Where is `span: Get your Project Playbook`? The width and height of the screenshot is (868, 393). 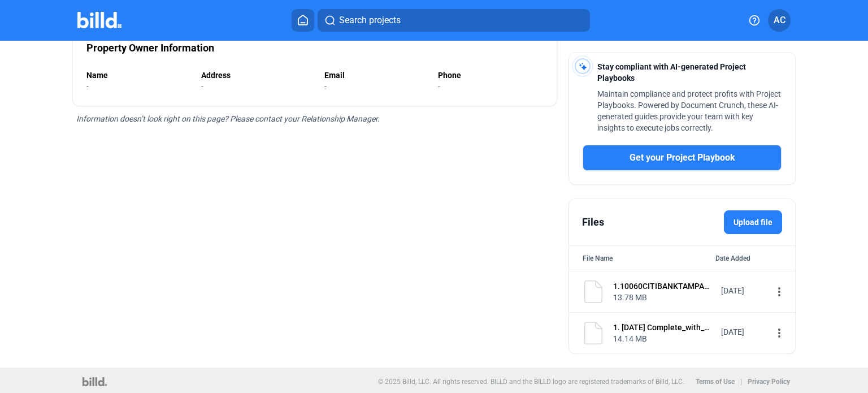
span: Get your Project Playbook is located at coordinates (682, 158).